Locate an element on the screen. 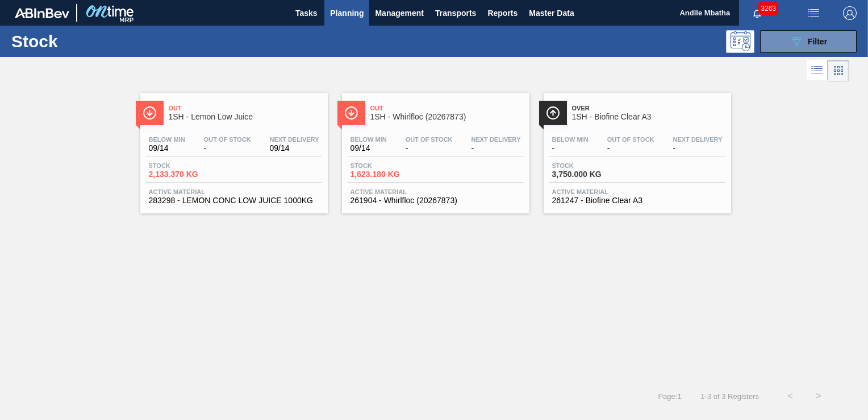 The image size is (868, 420). button: Filter is located at coordinates (809, 41).